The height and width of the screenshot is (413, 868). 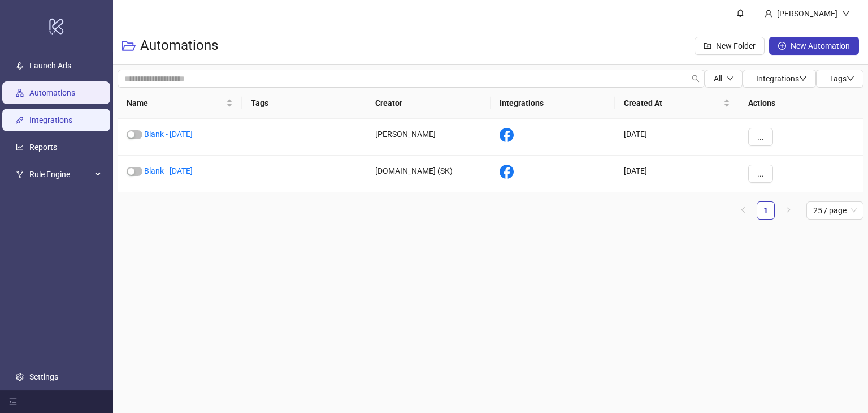 I want to click on button: Alldown, so click(x=723, y=79).